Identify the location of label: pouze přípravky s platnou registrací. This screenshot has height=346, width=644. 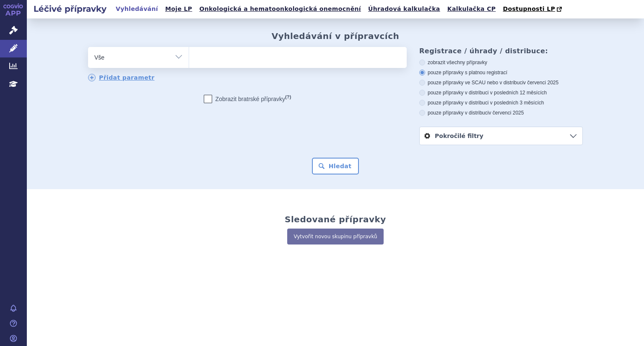
(501, 73).